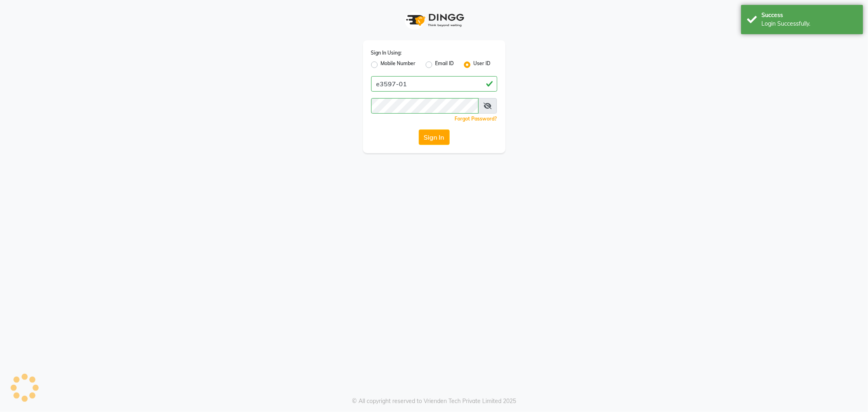  Describe the element at coordinates (476, 118) in the screenshot. I see `a: Forgot Password?` at that location.